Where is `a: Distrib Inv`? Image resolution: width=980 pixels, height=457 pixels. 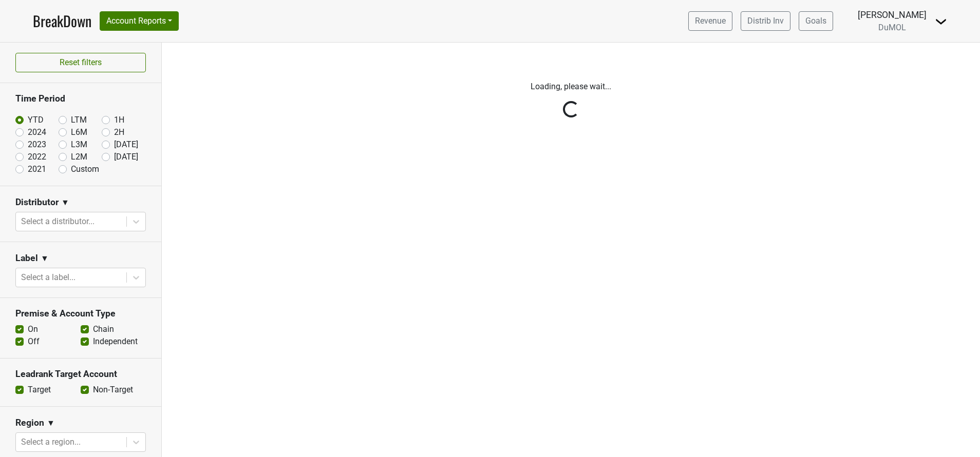
a: Distrib Inv is located at coordinates (765, 21).